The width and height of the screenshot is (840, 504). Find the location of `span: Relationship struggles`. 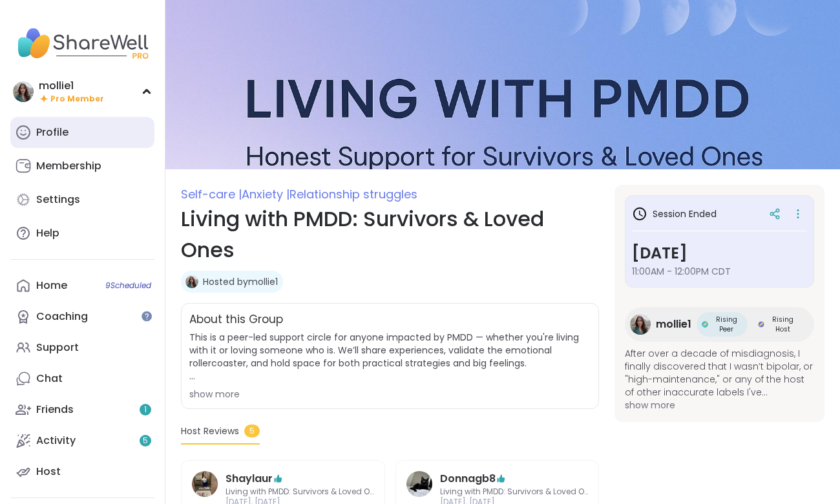

span: Relationship struggles is located at coordinates (353, 194).